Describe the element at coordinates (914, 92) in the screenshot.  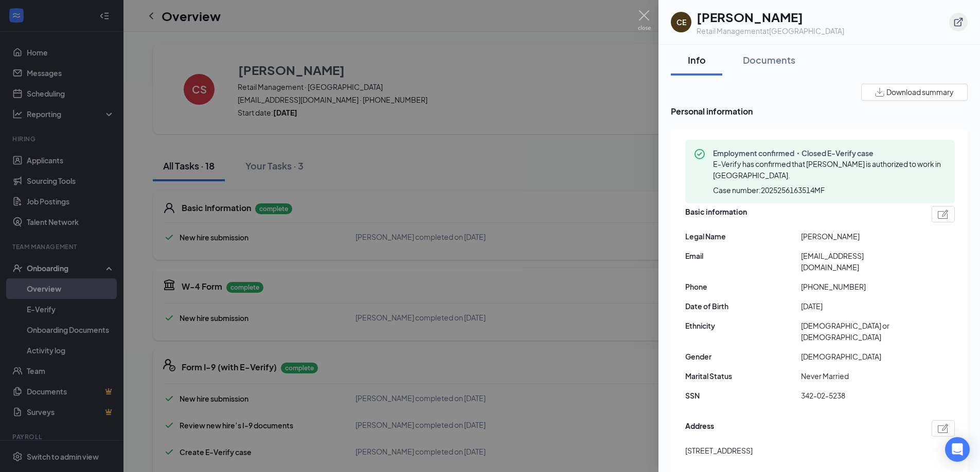
I see `button: Download summary` at that location.